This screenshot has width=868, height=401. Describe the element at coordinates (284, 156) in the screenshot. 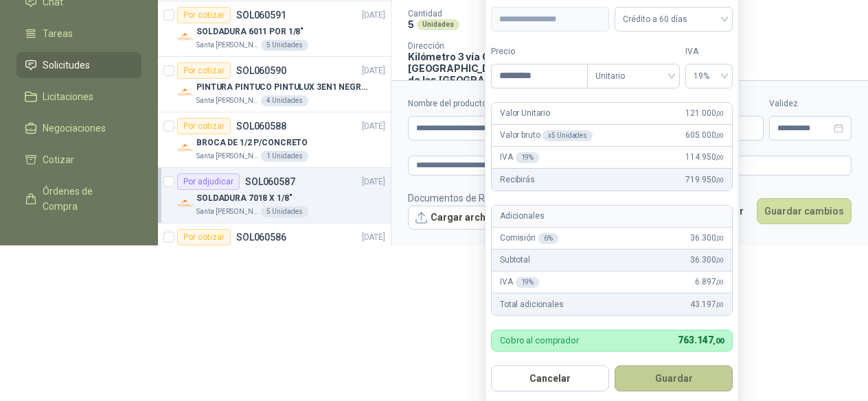

I see `div: 1 Unidades` at that location.